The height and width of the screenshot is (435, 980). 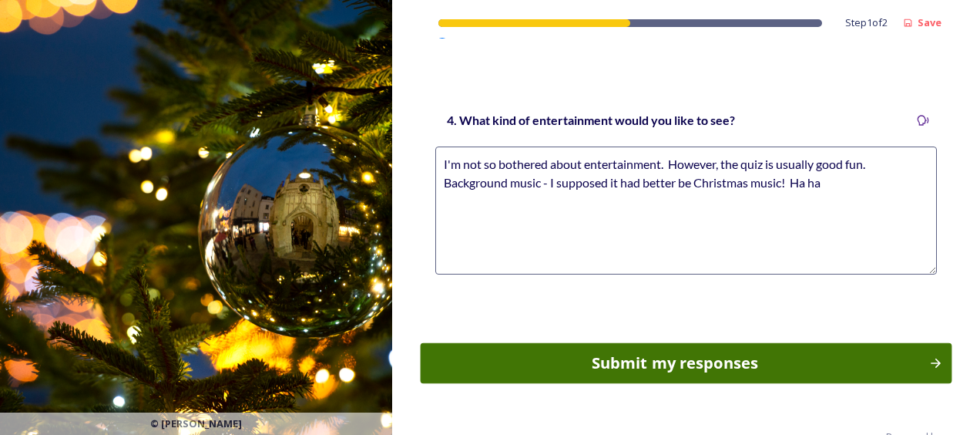 What do you see at coordinates (929, 23) in the screenshot?
I see `strong: Save` at bounding box center [929, 23].